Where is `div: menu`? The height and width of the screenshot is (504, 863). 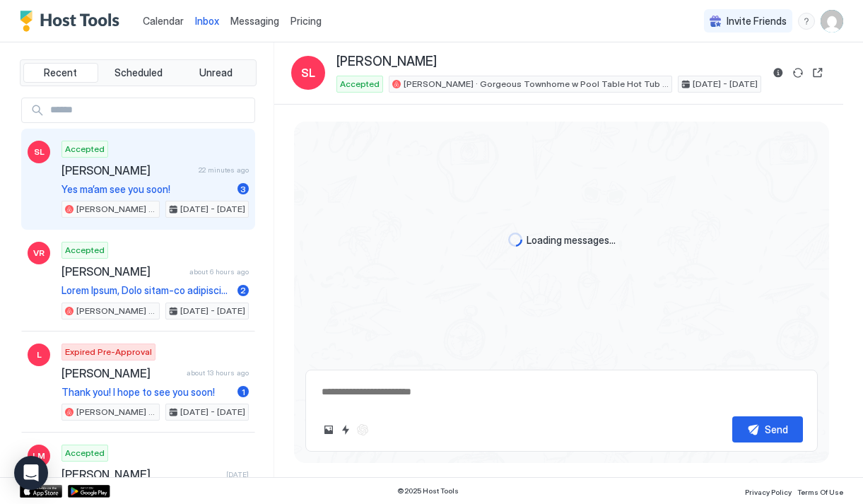
div: menu is located at coordinates (806, 22).